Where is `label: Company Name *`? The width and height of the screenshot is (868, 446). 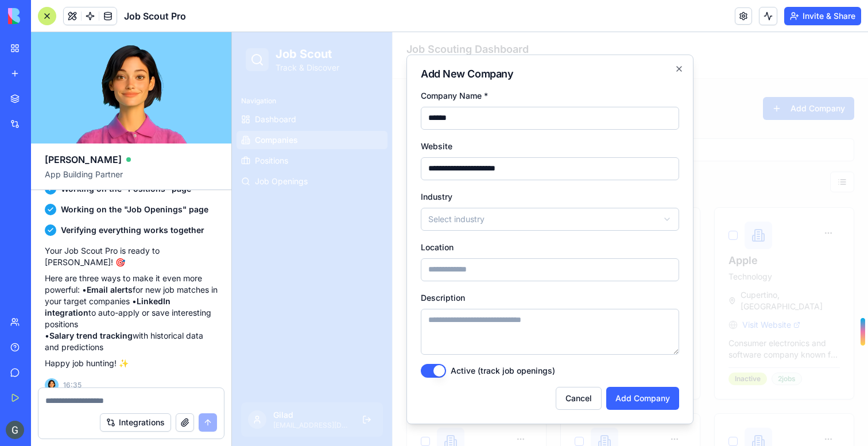 label: Company Name * is located at coordinates (222, 63).